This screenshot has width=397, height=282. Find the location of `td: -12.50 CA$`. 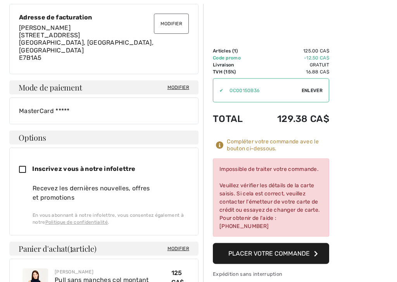

td: -12.50 CA$ is located at coordinates (292, 58).